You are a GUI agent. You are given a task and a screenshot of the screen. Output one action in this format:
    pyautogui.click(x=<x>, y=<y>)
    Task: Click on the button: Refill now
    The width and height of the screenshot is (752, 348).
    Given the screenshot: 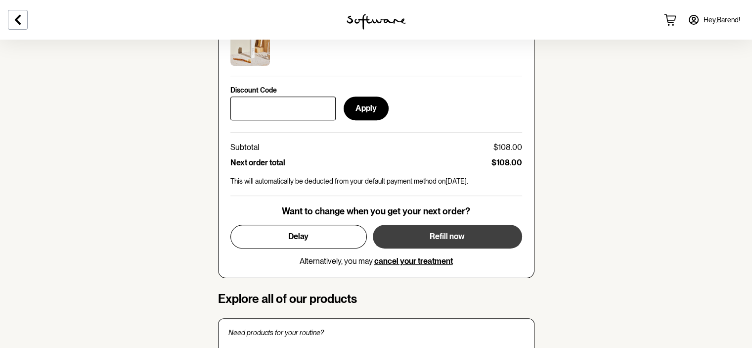 What is the action you would take?
    pyautogui.click(x=447, y=236)
    